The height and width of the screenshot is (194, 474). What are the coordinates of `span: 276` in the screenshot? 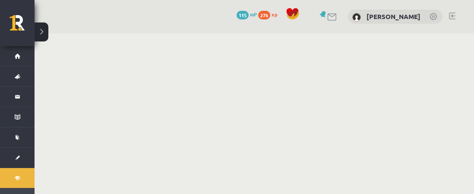 It's located at (264, 15).